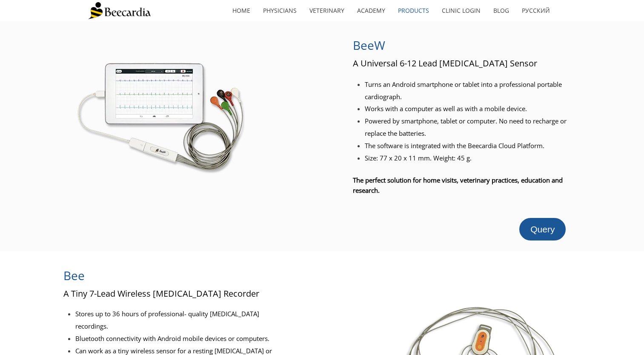 The width and height of the screenshot is (644, 355). What do you see at coordinates (463, 90) in the screenshot?
I see `span: Turns an Android smartphone or tablet into a professional portable cardiograph.` at bounding box center [463, 90].